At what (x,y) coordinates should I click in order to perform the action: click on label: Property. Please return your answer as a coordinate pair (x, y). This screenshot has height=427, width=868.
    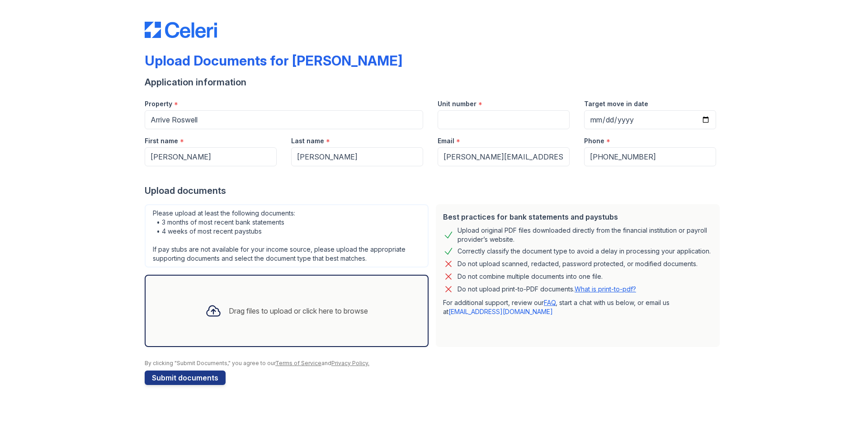
    Looking at the image, I should click on (158, 104).